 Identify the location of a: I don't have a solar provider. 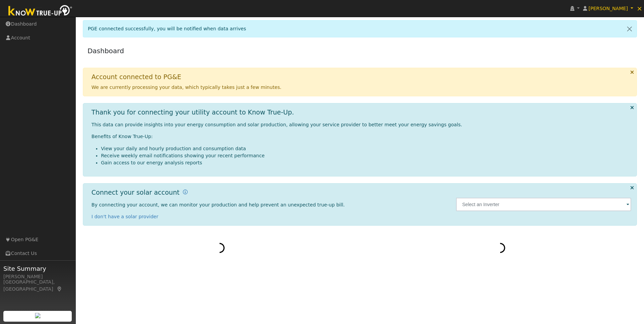
(125, 216).